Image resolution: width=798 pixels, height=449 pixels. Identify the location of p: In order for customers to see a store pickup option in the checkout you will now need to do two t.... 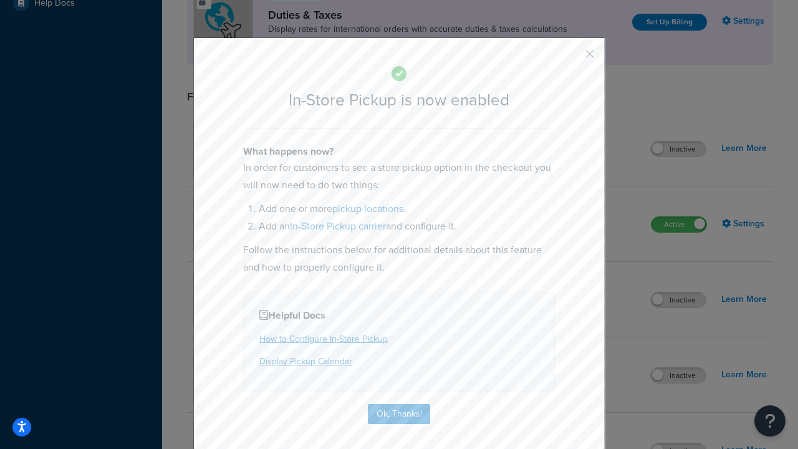
(399, 176).